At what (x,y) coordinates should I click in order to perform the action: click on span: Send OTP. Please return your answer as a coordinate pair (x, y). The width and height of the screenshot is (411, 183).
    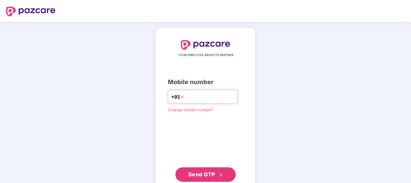
    Looking at the image, I should click on (201, 174).